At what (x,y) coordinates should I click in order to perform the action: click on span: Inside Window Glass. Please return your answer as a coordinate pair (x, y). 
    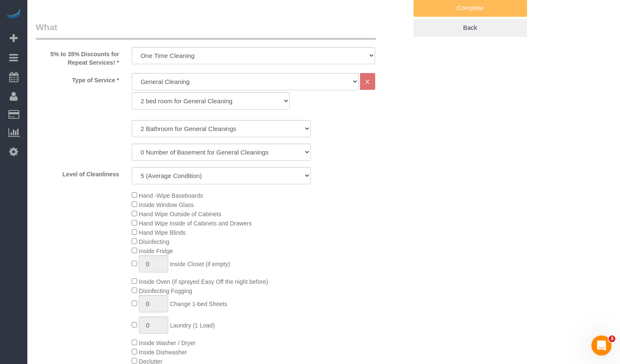
    Looking at the image, I should click on (166, 205).